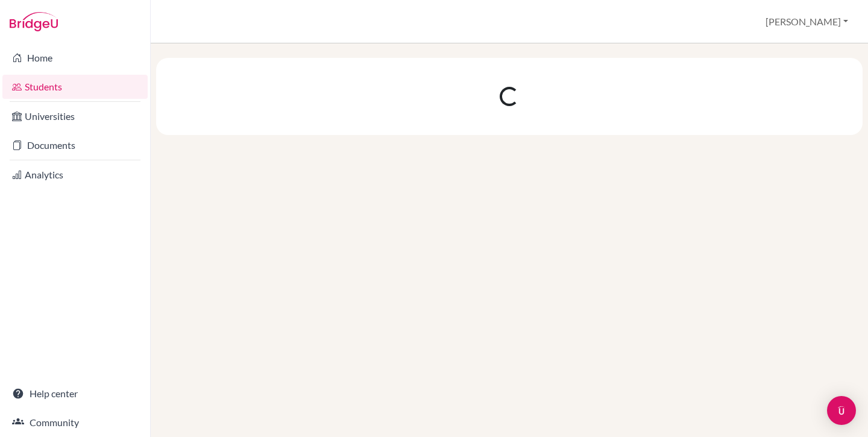 The image size is (868, 437). I want to click on a: Analytics, so click(75, 175).